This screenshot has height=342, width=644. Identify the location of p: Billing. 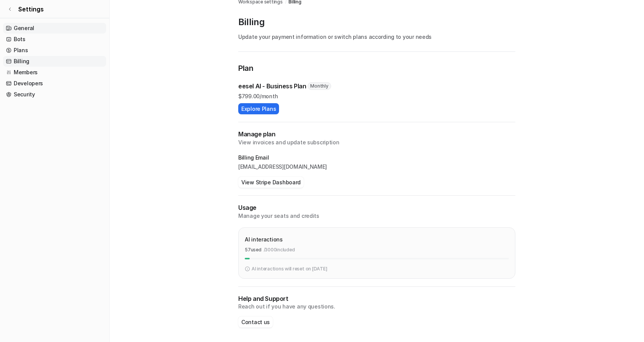
(377, 22).